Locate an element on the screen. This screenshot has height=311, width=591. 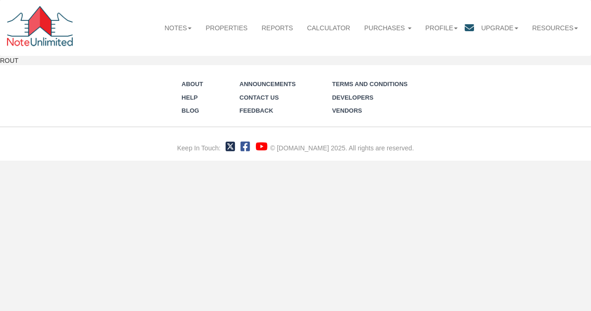
a: Vendors is located at coordinates (346, 110).